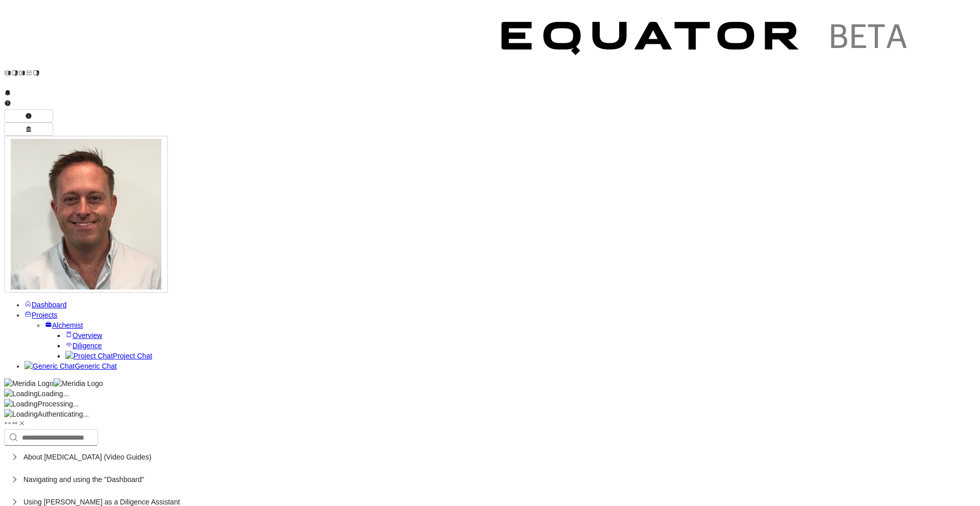  Describe the element at coordinates (84, 335) in the screenshot. I see `a: Overview` at that location.